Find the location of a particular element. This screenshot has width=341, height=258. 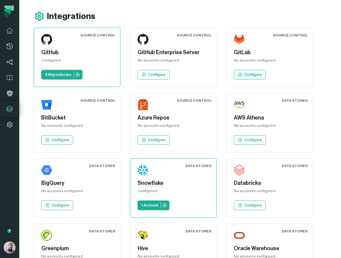

h5: Snowflake is located at coordinates (174, 183).